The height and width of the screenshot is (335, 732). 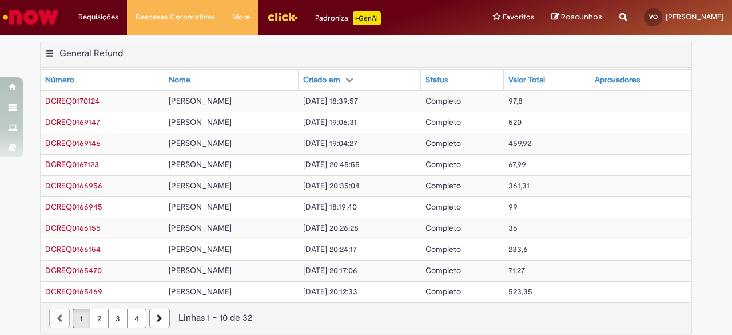 I want to click on span: DCREQ0166154, so click(x=73, y=249).